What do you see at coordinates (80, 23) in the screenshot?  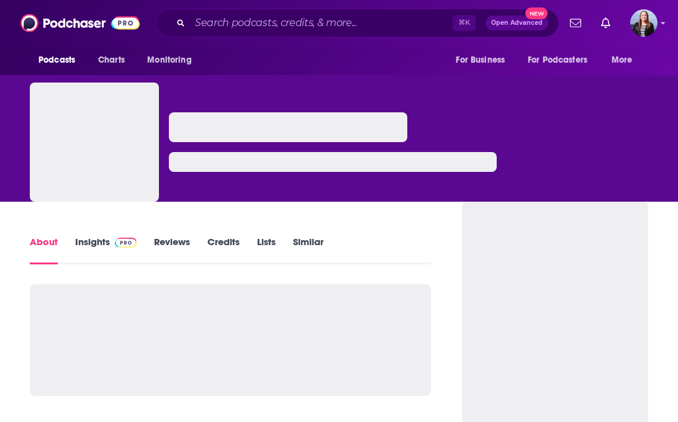 I see `a: Podchaser - Follow, Share and Rate Podcasts` at bounding box center [80, 23].